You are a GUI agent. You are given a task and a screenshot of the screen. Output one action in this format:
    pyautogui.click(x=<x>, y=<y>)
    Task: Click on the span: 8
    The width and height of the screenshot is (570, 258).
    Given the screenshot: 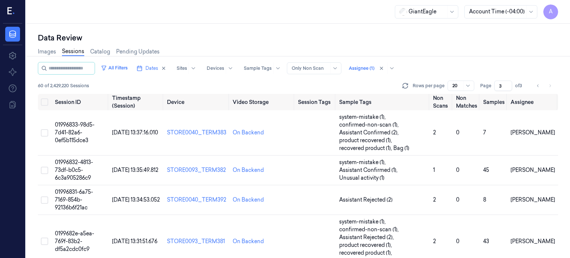 What is the action you would take?
    pyautogui.click(x=485, y=200)
    